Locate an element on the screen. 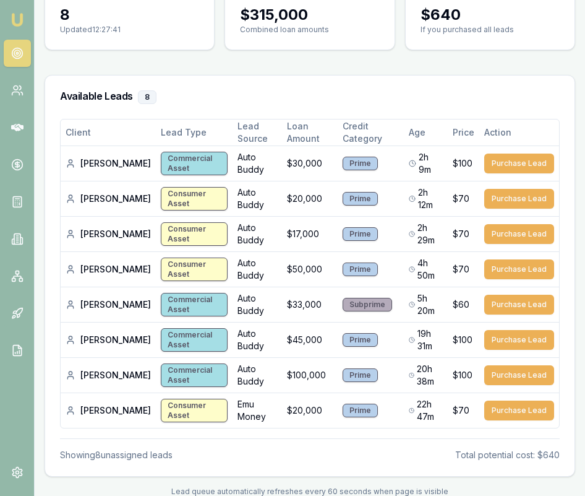  img: emu-icon-u.png is located at coordinates (17, 20).